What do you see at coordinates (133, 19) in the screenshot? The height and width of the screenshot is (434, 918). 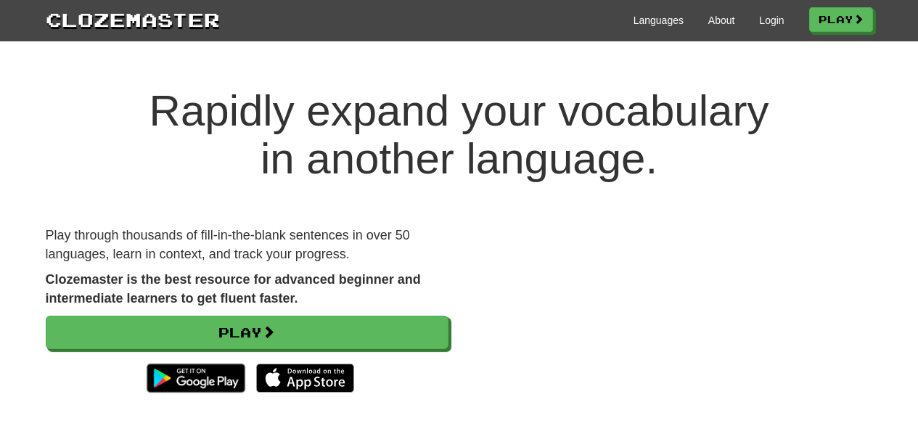 I see `a: Clozemaster` at bounding box center [133, 19].